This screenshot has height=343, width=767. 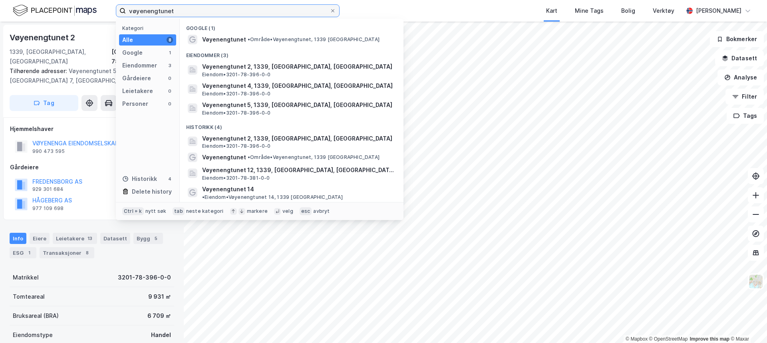 What do you see at coordinates (135, 104) in the screenshot?
I see `div: Personer` at bounding box center [135, 104].